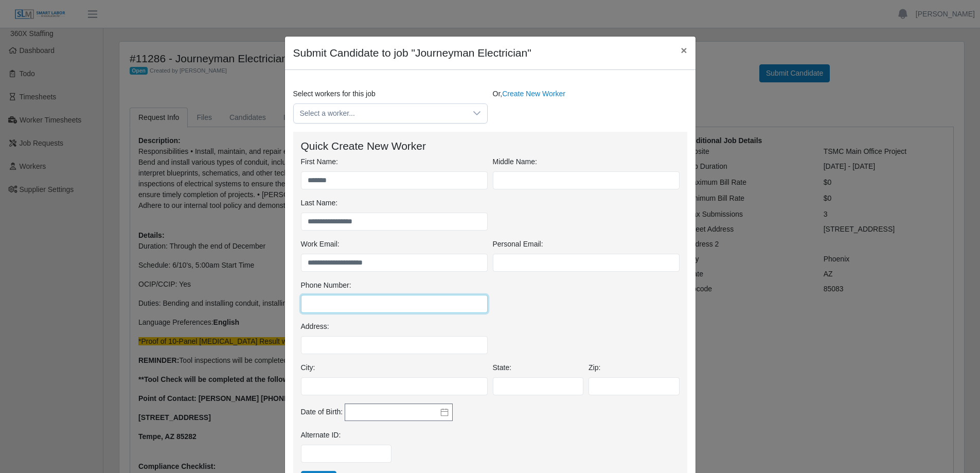 The height and width of the screenshot is (473, 980). What do you see at coordinates (322, 411) in the screenshot?
I see `label: Date of Birth:` at bounding box center [322, 411].